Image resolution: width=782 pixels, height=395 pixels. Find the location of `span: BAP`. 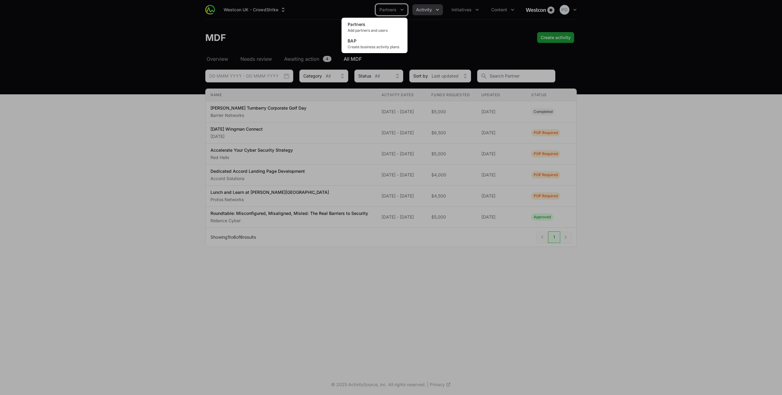

span: BAP is located at coordinates (352, 41).